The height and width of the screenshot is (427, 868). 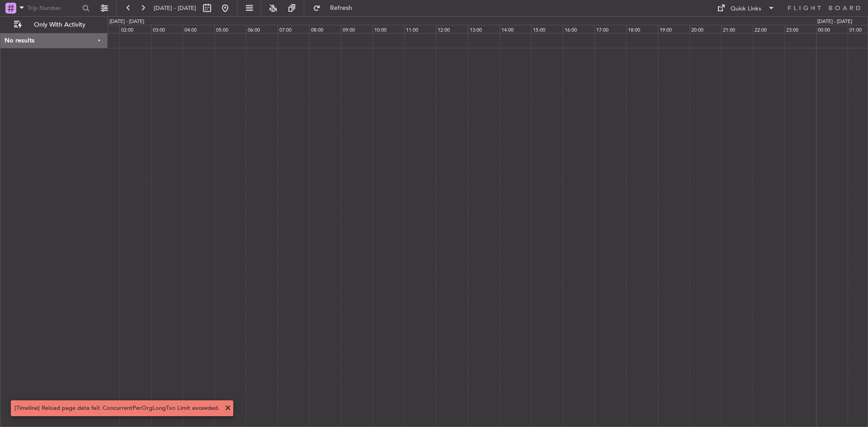 What do you see at coordinates (341, 8) in the screenshot?
I see `span: Refresh` at bounding box center [341, 8].